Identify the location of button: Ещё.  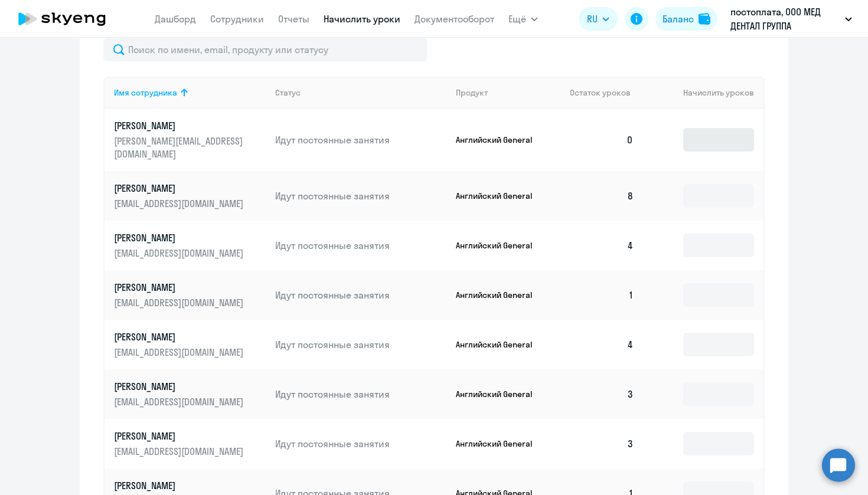
(524, 19).